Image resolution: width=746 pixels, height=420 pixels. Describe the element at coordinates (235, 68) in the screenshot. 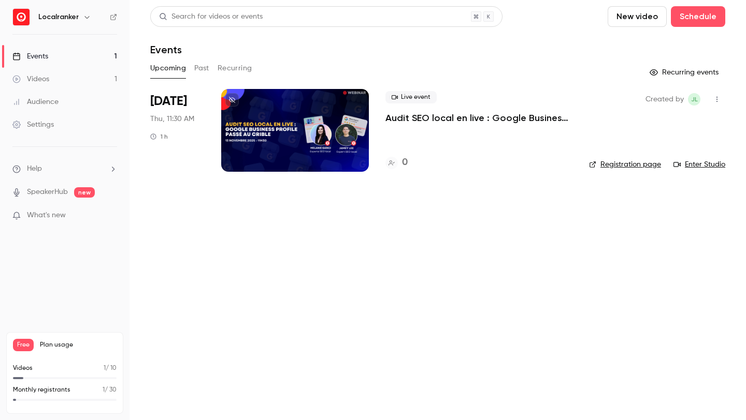

I see `button: Recurring` at that location.